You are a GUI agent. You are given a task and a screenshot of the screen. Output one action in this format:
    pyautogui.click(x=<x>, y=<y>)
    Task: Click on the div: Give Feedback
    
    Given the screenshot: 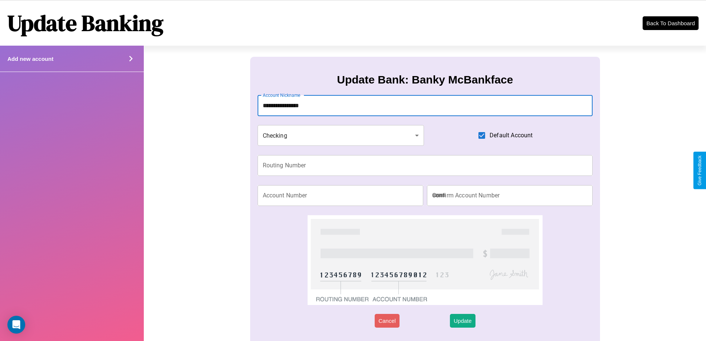 What is the action you would take?
    pyautogui.click(x=700, y=170)
    